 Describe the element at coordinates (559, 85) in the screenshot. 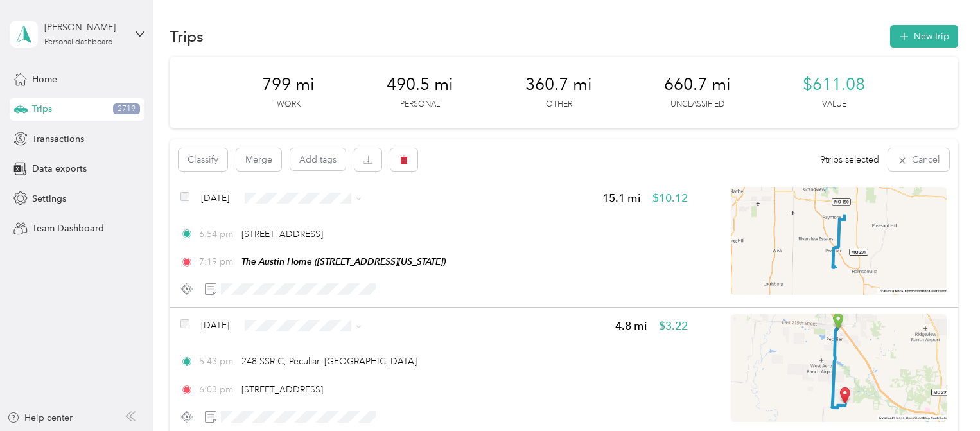

I see `span: 360.7 mi` at that location.